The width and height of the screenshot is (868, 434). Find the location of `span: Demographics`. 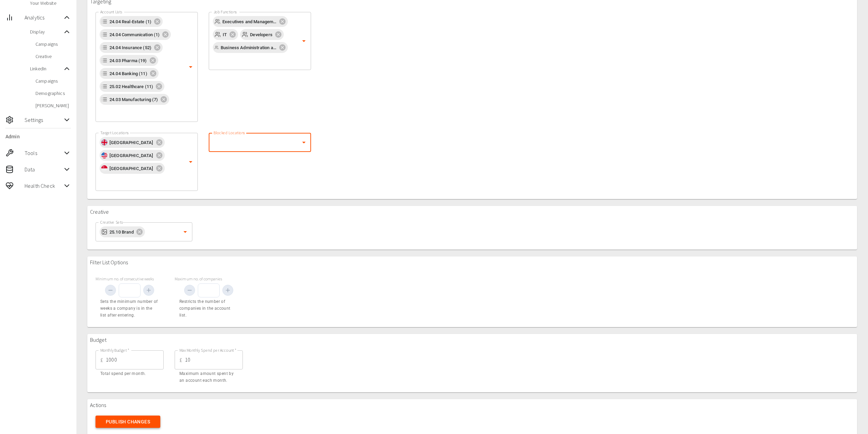

span: Demographics is located at coordinates (54, 93).